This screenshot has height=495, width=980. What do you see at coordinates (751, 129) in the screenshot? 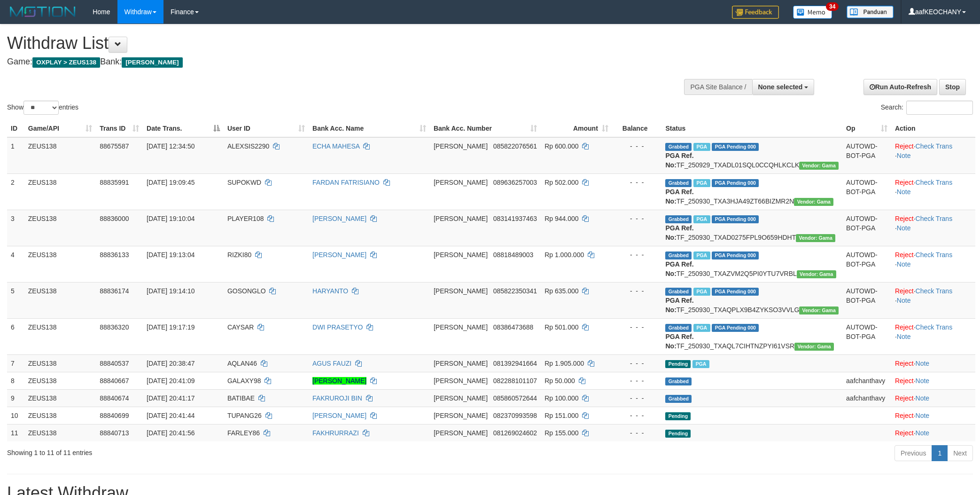
I see `th: Status` at bounding box center [751, 129].